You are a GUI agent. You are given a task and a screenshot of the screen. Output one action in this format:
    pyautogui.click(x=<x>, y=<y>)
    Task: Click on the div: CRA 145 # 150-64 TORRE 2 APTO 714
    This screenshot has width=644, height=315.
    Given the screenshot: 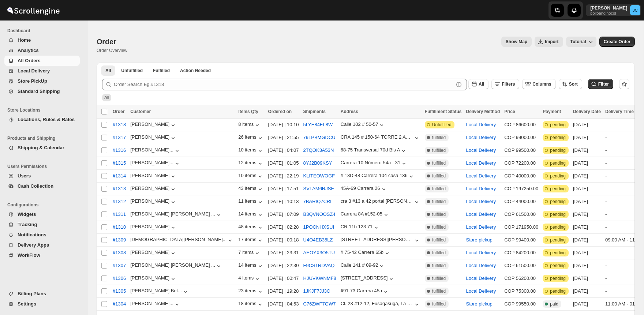 What is the action you would take?
    pyautogui.click(x=377, y=137)
    